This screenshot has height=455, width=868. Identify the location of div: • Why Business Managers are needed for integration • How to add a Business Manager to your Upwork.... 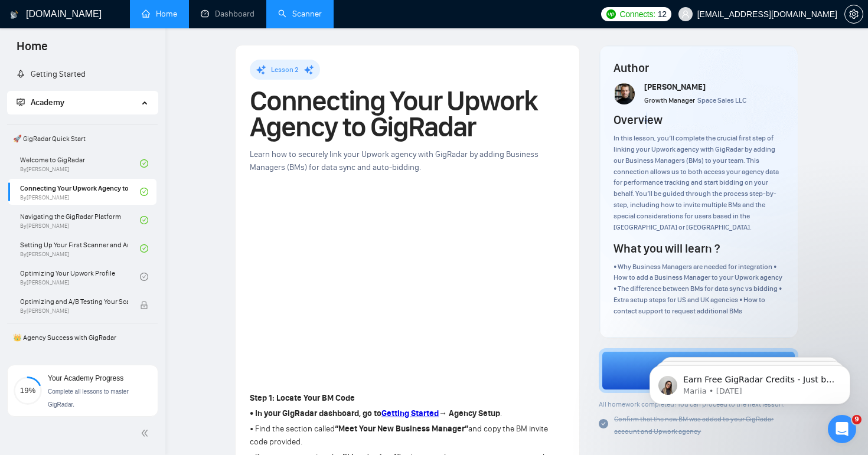
(699, 289).